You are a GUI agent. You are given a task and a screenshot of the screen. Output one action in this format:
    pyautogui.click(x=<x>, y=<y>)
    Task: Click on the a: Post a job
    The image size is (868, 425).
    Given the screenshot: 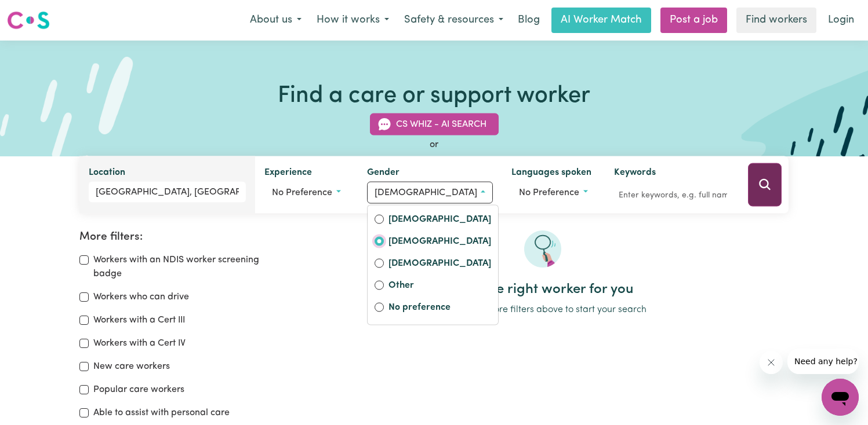 What is the action you would take?
    pyautogui.click(x=694, y=21)
    